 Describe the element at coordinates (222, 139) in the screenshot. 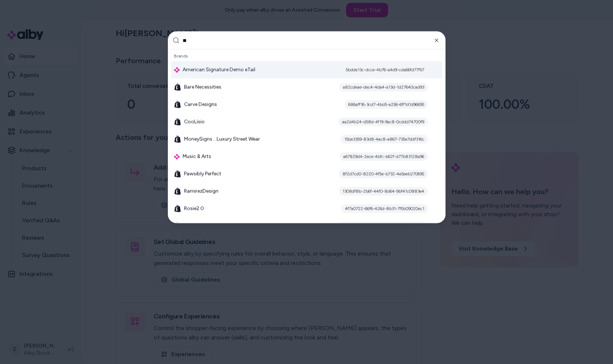

I see `span: MoneySigns… Luxury Street Wear` at that location.